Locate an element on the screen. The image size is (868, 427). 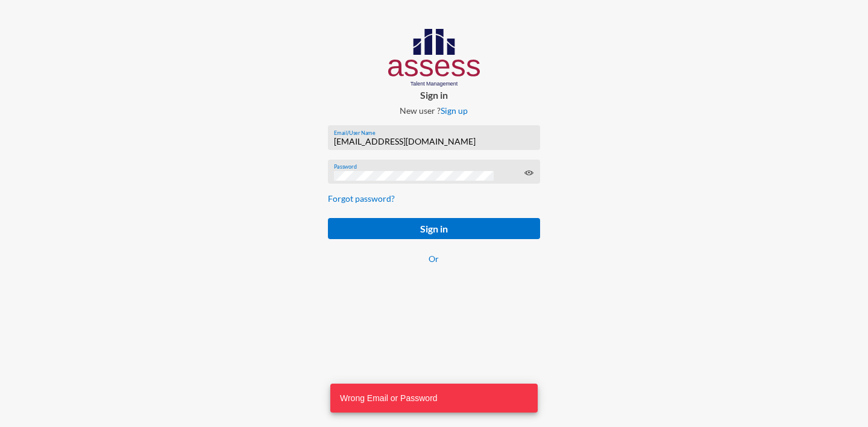
button: Sign in is located at coordinates (434, 229).